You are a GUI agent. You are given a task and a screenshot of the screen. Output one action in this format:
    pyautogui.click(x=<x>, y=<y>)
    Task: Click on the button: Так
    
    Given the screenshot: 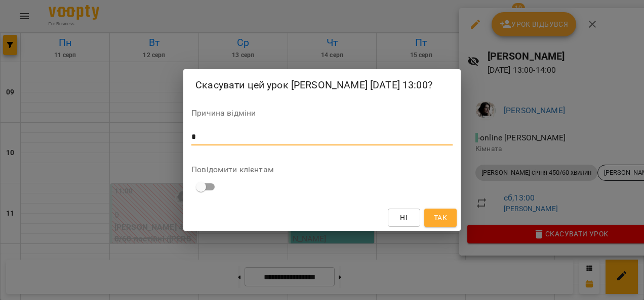 What is the action you would take?
    pyautogui.click(x=440, y=218)
    